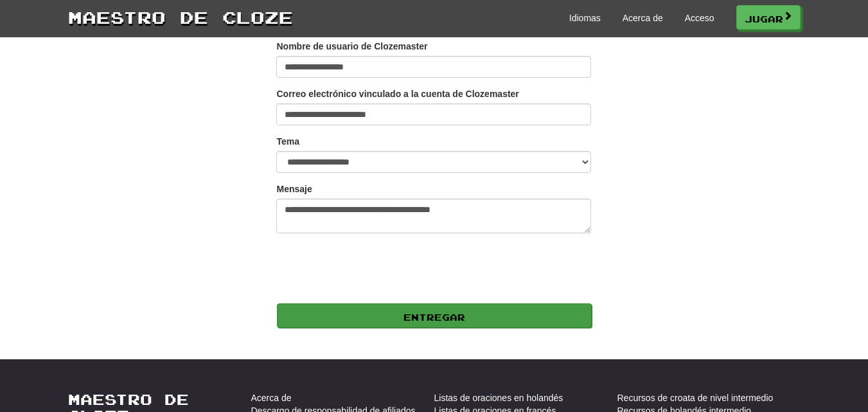  What do you see at coordinates (696, 398) in the screenshot?
I see `a: Recursos de croata de nivel intermedio` at bounding box center [696, 398].